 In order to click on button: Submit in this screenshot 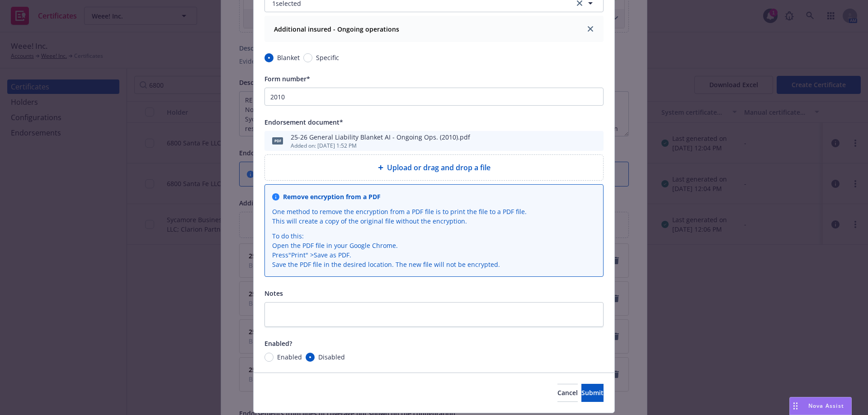, I will do `click(593, 393)`.